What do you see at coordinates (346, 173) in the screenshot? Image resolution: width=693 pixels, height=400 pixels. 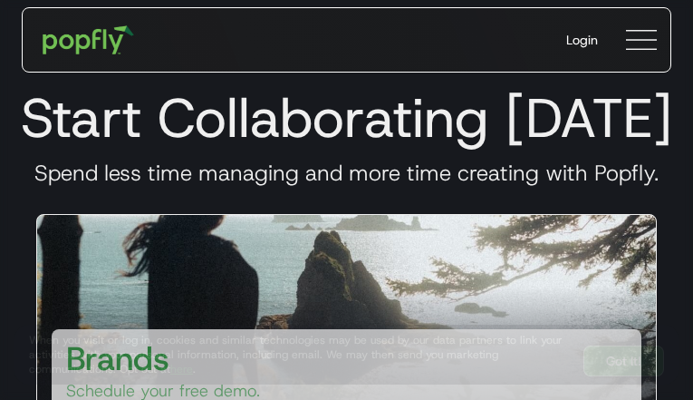 I see `h3: Spend less time managing and more time creating with Popfly.` at bounding box center [346, 173].